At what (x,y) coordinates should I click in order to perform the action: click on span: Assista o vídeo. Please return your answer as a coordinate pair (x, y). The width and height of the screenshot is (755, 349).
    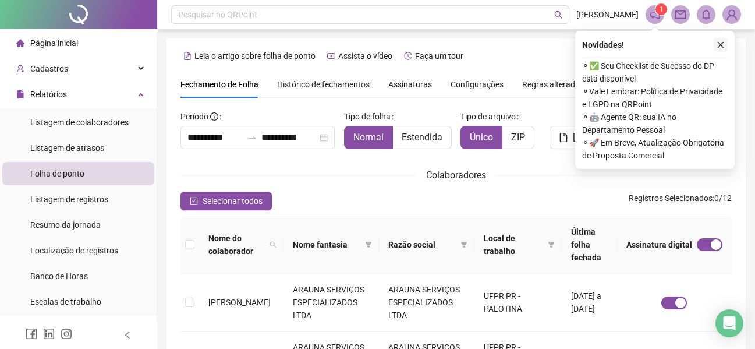
    Looking at the image, I should click on (365, 56).